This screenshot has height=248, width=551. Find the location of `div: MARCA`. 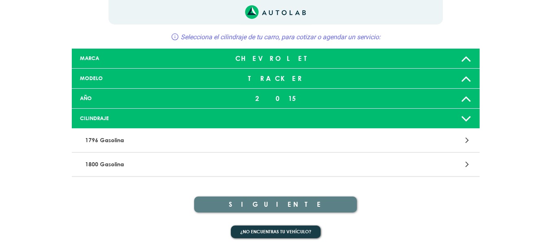

div: MARCA is located at coordinates (141, 58).